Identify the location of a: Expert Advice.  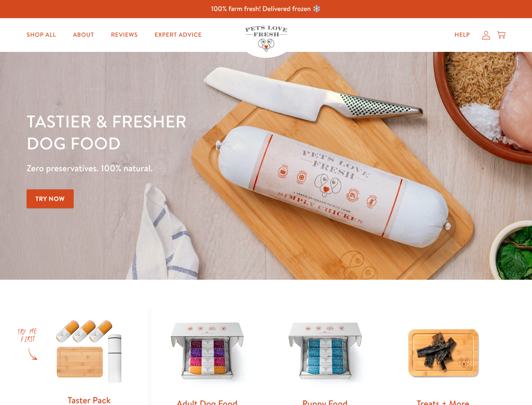
(179, 35).